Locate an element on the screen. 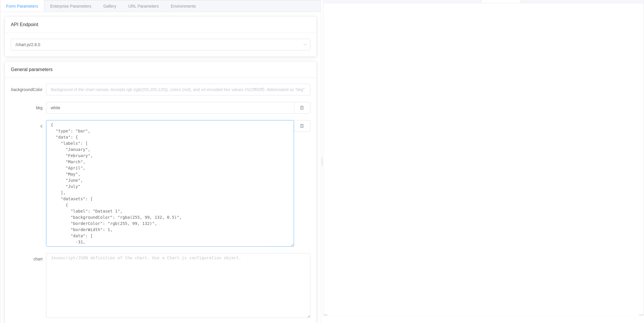 This screenshot has width=644, height=323. input: Select is located at coordinates (161, 45).